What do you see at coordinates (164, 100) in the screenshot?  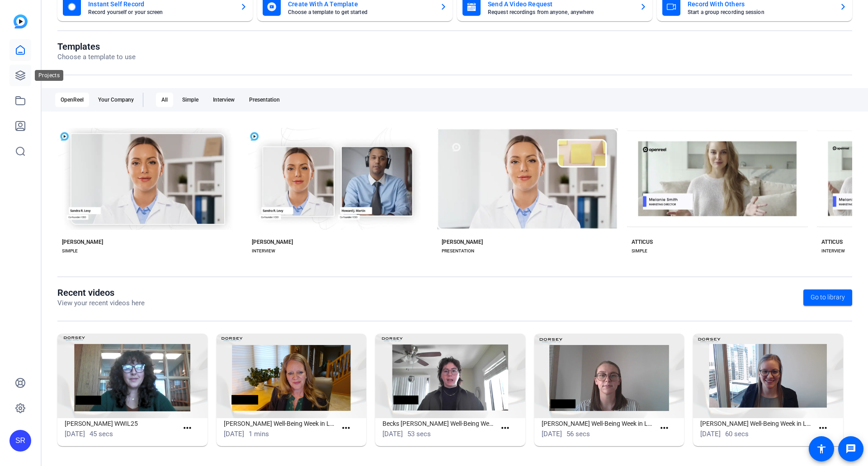 I see `div: All` at bounding box center [164, 100].